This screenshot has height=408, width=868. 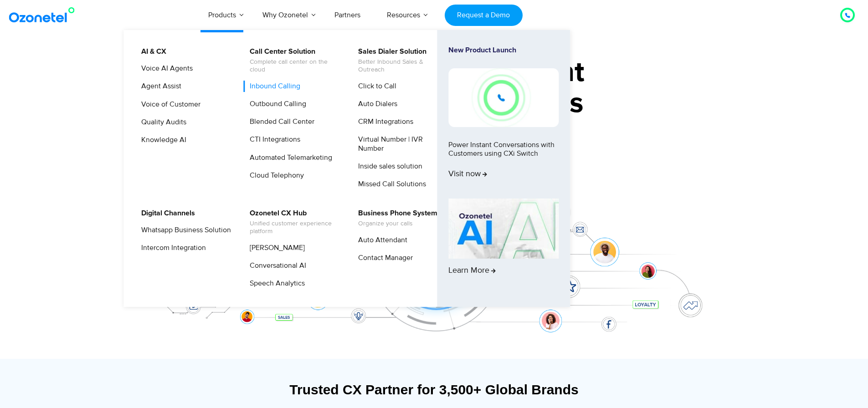 What do you see at coordinates (483, 15) in the screenshot?
I see `a: Request a Demo` at bounding box center [483, 15].